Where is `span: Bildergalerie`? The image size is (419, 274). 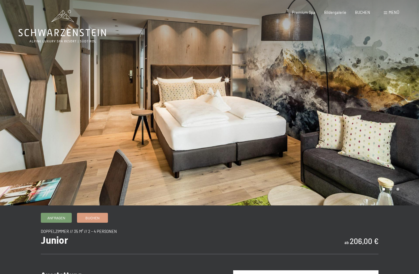
span: Bildergalerie is located at coordinates (335, 12).